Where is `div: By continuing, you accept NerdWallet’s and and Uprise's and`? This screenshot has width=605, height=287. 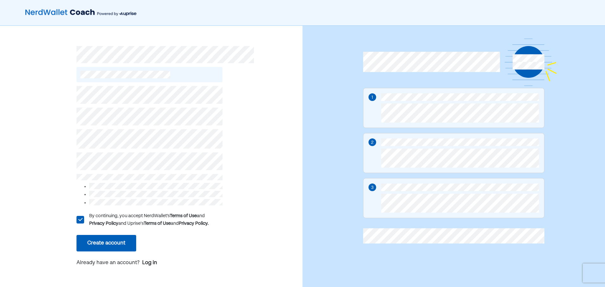
div: By continuing, you accept NerdWallet’s and and Uprise's and is located at coordinates (156, 220).